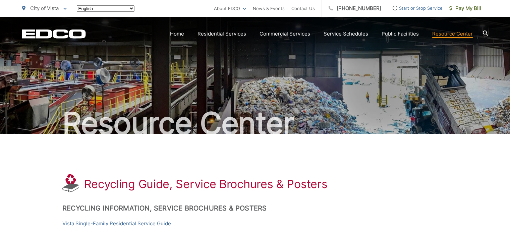  I want to click on a: Public Facilities, so click(400, 34).